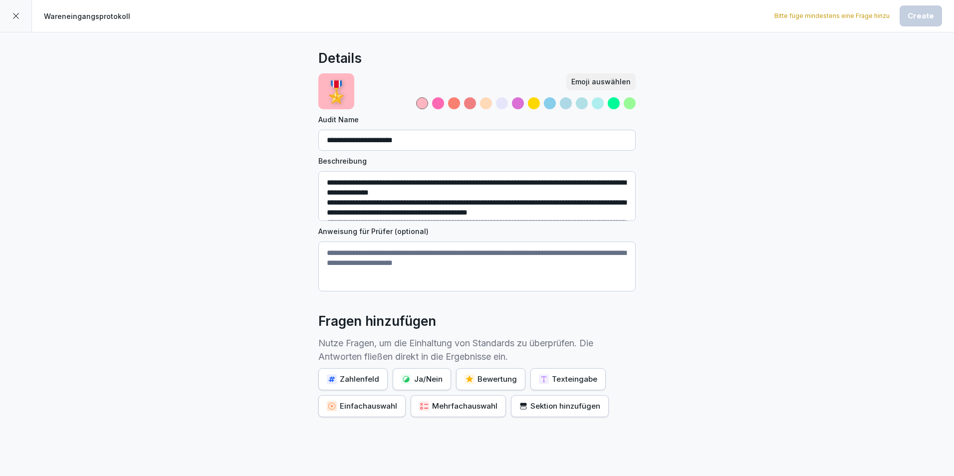 Image resolution: width=954 pixels, height=476 pixels. I want to click on label: Anweisung für Prüfer (optional), so click(477, 231).